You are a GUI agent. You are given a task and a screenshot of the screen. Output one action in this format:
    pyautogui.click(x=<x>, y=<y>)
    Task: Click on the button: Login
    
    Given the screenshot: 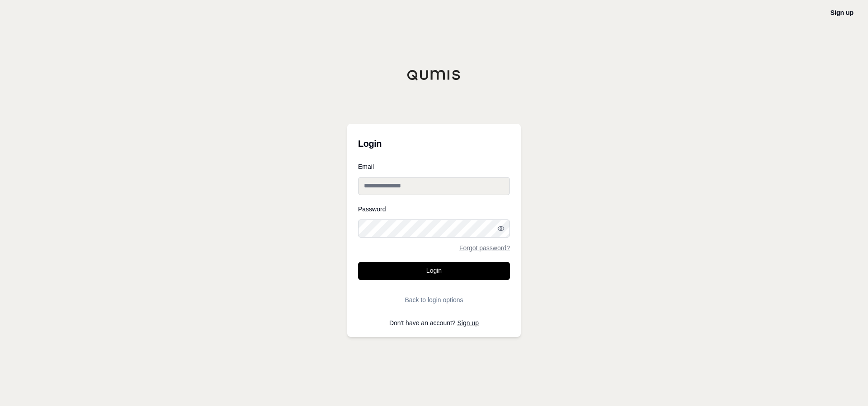 What is the action you would take?
    pyautogui.click(x=434, y=271)
    